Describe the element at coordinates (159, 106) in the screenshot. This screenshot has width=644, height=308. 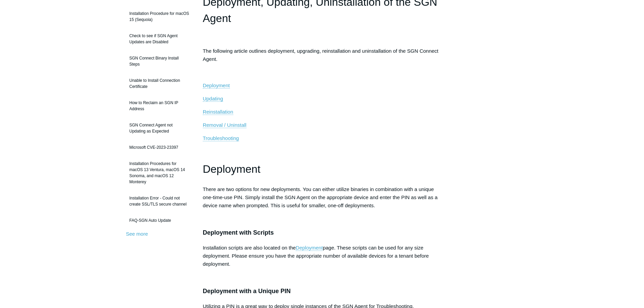
I see `a: How to Reclaim an SGN IP Address` at that location.